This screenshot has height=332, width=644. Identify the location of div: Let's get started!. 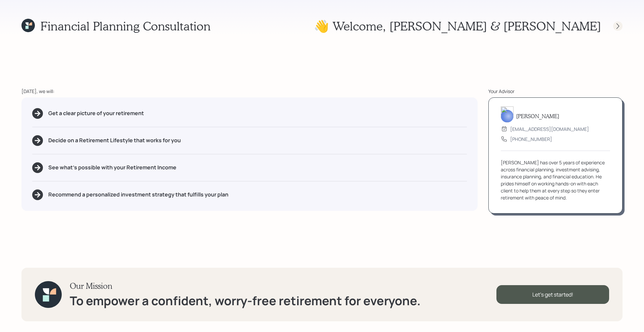
(553, 295).